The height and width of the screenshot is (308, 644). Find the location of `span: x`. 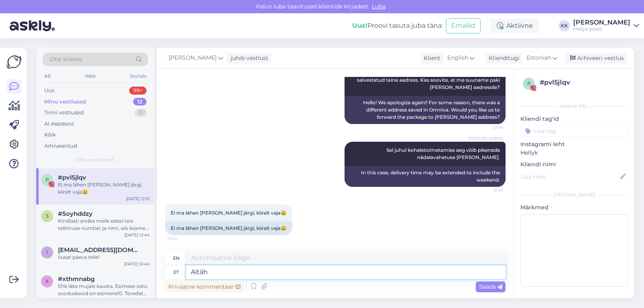

span: x is located at coordinates (47, 281).